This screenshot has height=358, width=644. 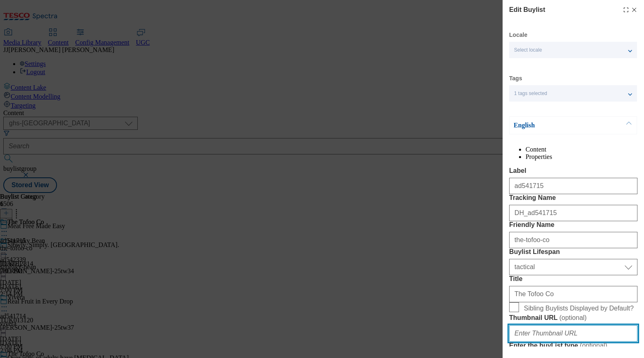 I want to click on li: Content, so click(x=581, y=149).